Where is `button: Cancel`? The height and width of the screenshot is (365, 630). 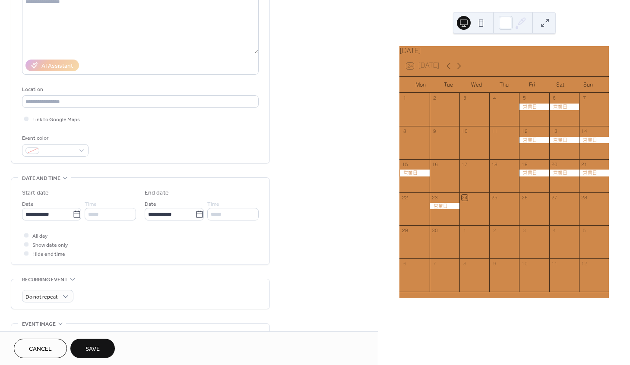 button: Cancel is located at coordinates (40, 348).